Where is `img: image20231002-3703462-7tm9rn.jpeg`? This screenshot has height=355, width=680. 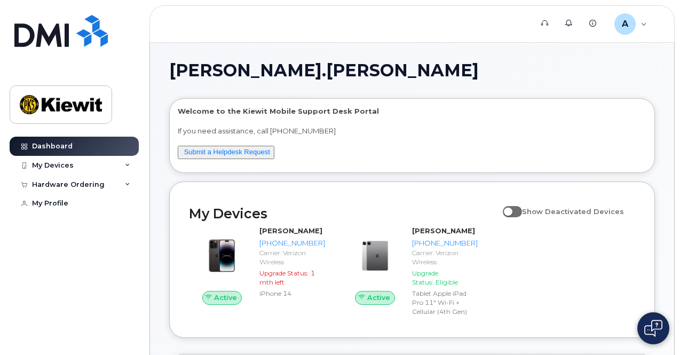 img: image20231002-3703462-7tm9rn.jpeg is located at coordinates (375, 256).